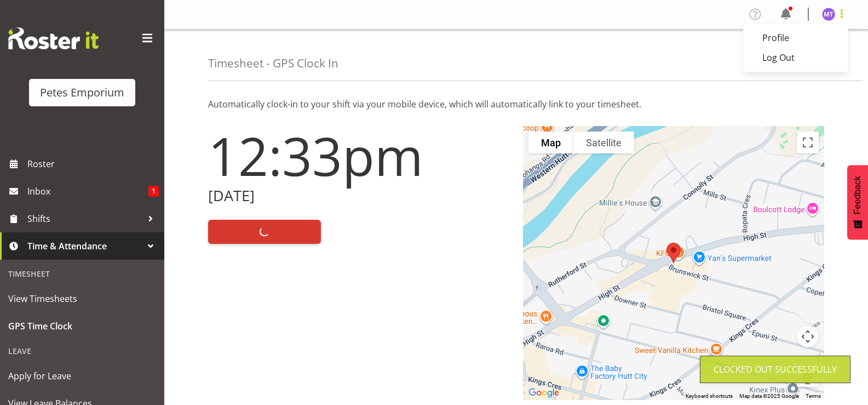  I want to click on a: View Timesheets, so click(82, 299).